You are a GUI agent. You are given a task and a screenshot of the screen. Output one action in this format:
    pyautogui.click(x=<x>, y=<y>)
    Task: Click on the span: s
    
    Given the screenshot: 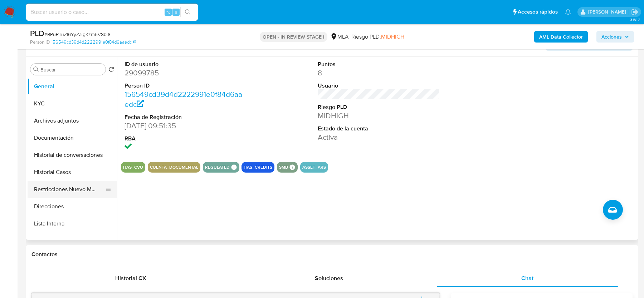 What is the action you would take?
    pyautogui.click(x=176, y=12)
    